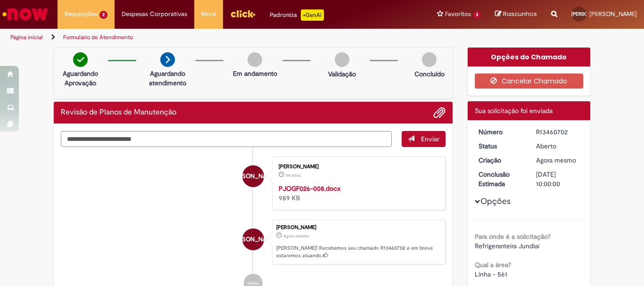 The height and width of the screenshot is (286, 644). What do you see at coordinates (309, 188) in the screenshot?
I see `a: PJOGF026-008.docx` at bounding box center [309, 188].